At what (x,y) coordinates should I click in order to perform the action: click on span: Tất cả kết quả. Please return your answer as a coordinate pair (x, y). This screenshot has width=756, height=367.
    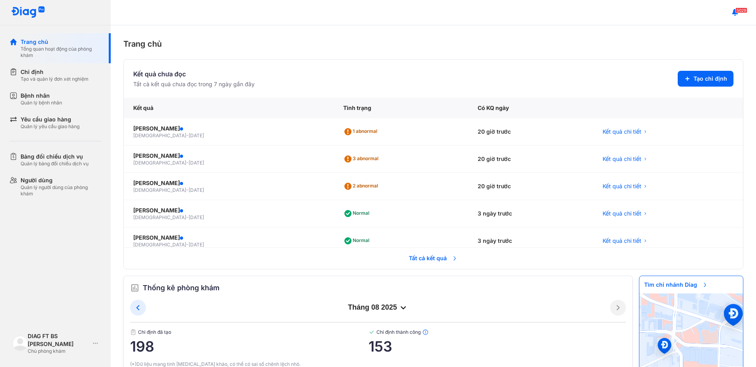
    Looking at the image, I should click on (434, 258).